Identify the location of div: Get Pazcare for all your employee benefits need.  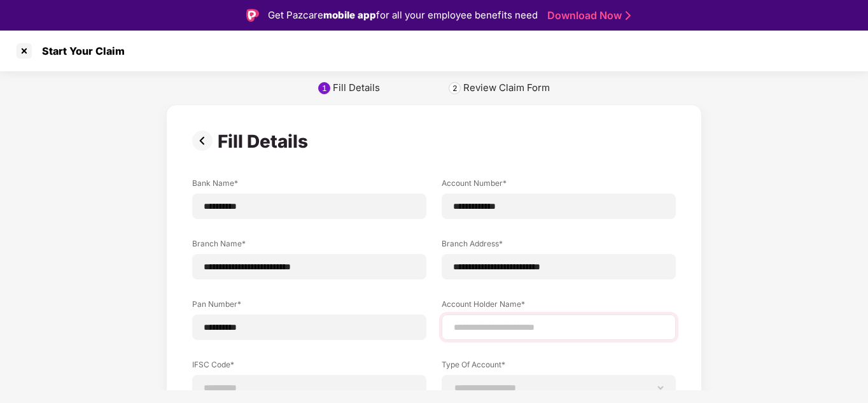
(403, 15).